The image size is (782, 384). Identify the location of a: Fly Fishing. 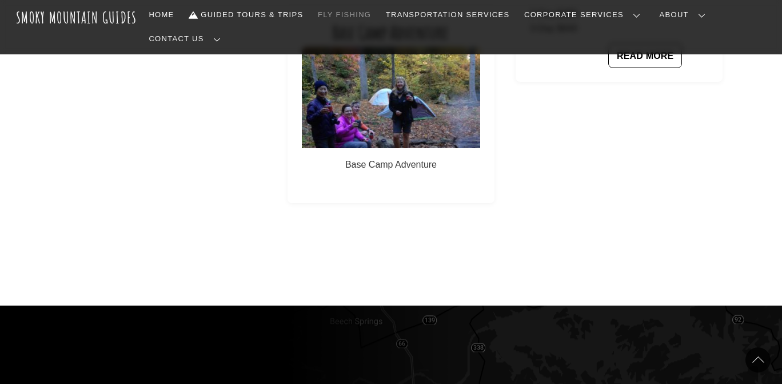
(344, 15).